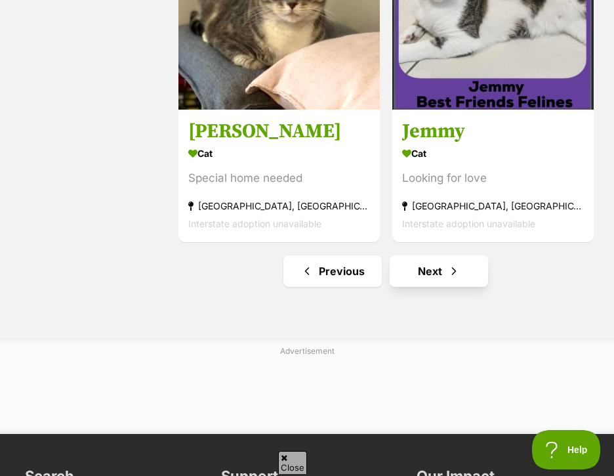  Describe the element at coordinates (493, 131) in the screenshot. I see `h3: Jemmy` at that location.